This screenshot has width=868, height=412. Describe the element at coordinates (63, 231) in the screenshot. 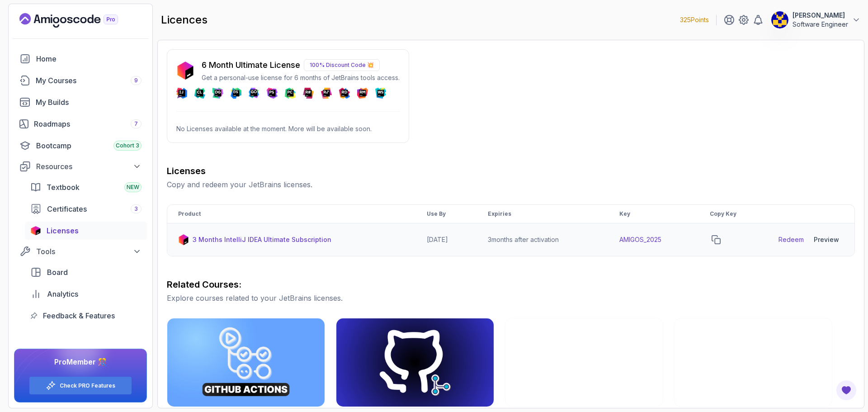

I see `span: Licenses` at that location.